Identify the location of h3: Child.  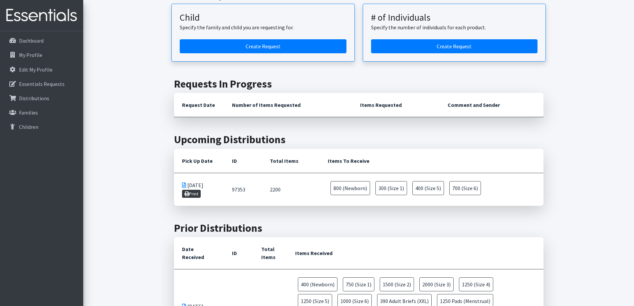
(263, 18).